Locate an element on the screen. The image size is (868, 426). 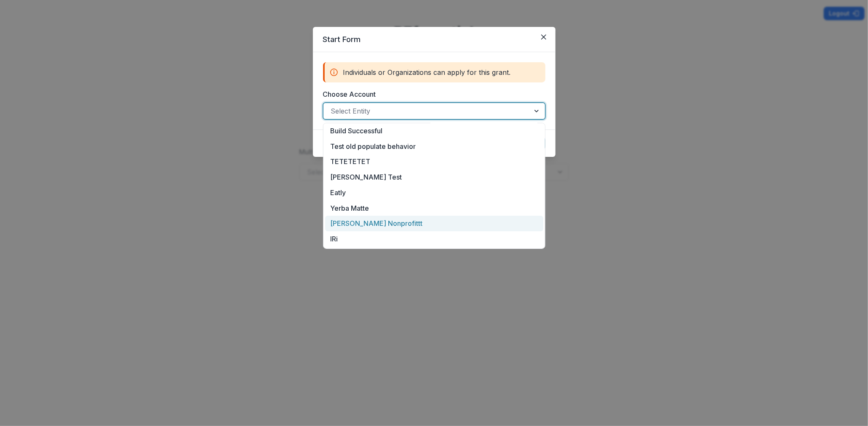
div: TETETETET is located at coordinates (434, 162).